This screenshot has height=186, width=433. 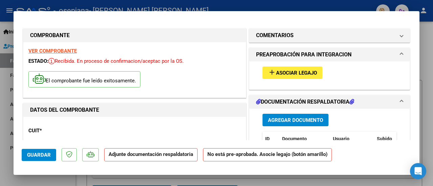 What do you see at coordinates (418, 171) in the screenshot?
I see `div: Open Intercom Messenger` at bounding box center [418, 171].